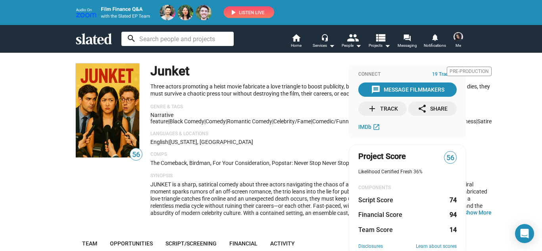  What do you see at coordinates (407, 46) in the screenshot?
I see `span: Messaging` at bounding box center [407, 46].